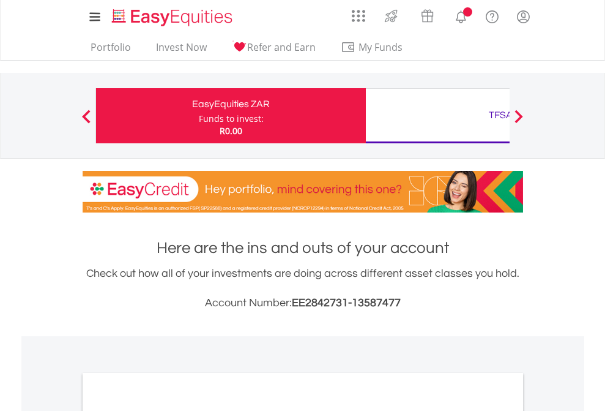  I want to click on a: AppsGrid, so click(359, 13).